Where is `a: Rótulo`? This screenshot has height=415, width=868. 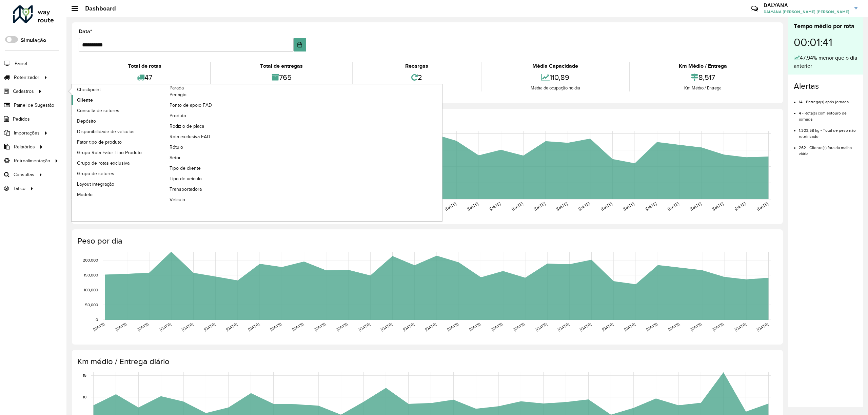
a: Rótulo is located at coordinates (210, 147).